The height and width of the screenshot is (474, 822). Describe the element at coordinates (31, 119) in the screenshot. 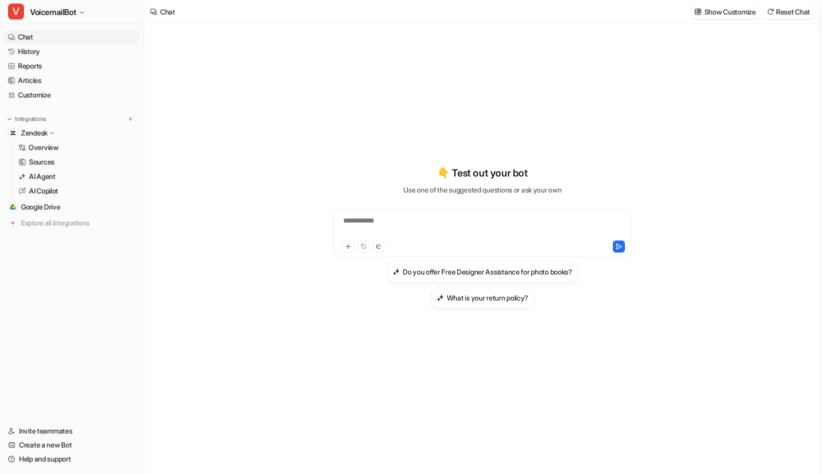

I see `p: Integrations` at that location.